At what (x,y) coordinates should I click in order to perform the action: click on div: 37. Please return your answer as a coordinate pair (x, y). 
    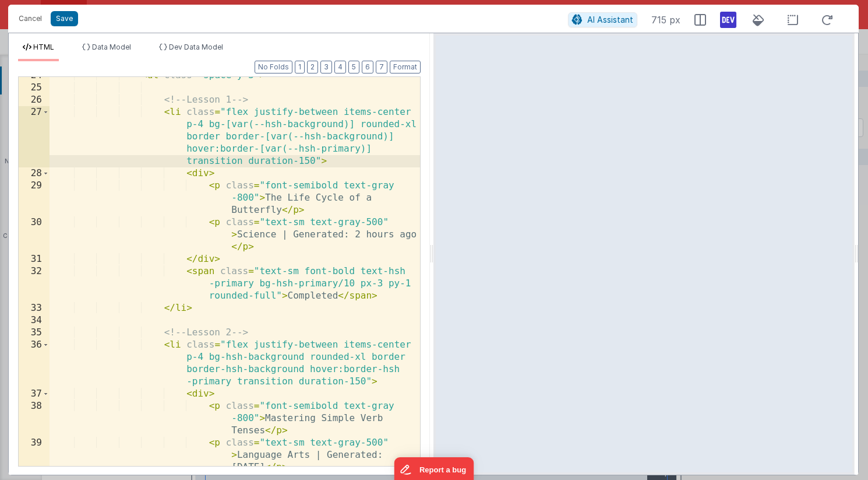
    Looking at the image, I should click on (33, 394).